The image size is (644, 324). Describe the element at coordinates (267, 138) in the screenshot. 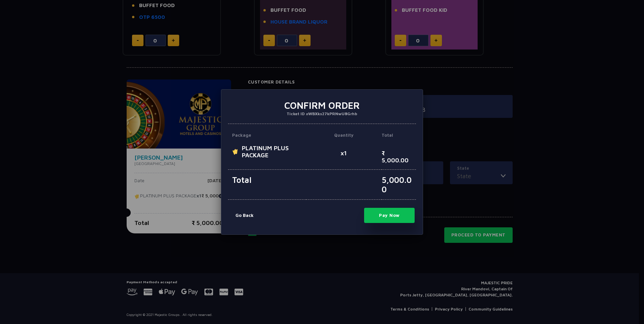

I see `p: Package` at that location.